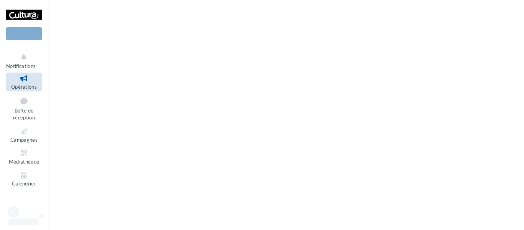 The image size is (524, 230). I want to click on a: Calendrier, so click(24, 179).